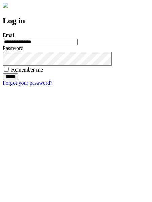 The image size is (152, 202). What do you see at coordinates (5, 5) in the screenshot?
I see `img: logo-4e3dc11c47720685a147b03b5a06dd966a58ff35d612b21f08c02c0306f2b779.png` at bounding box center [5, 5].